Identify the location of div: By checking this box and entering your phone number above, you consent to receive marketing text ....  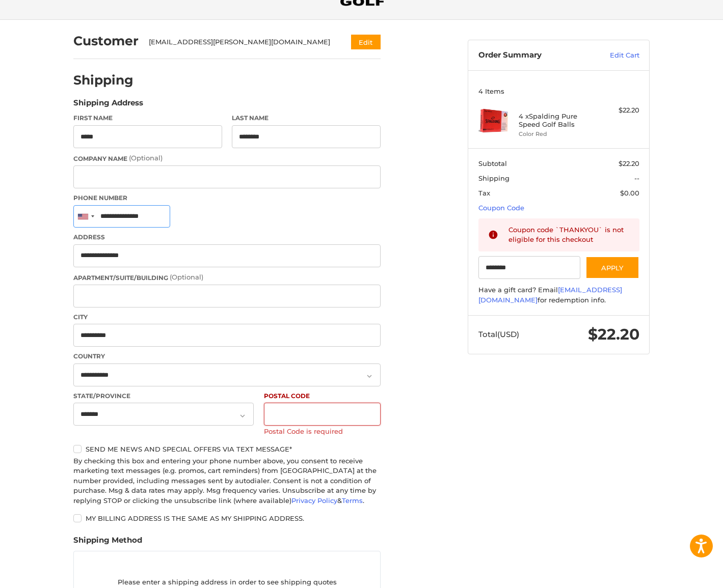
(226, 481).